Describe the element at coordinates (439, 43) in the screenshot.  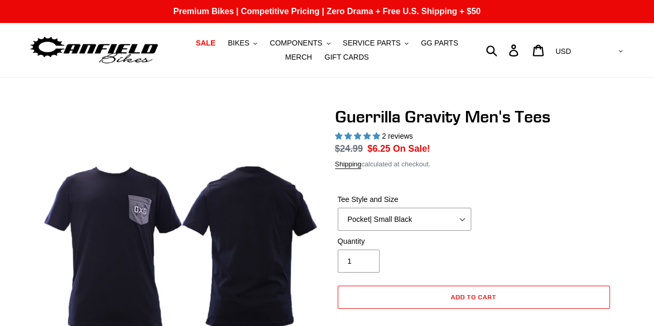
I see `a: GG PARTS` at that location.